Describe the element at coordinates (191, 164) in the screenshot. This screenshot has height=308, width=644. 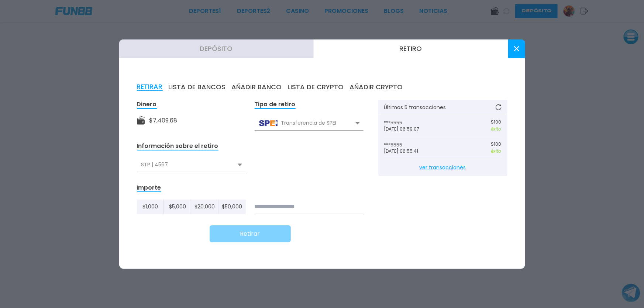
I see `div: STP | 4567` at that location.